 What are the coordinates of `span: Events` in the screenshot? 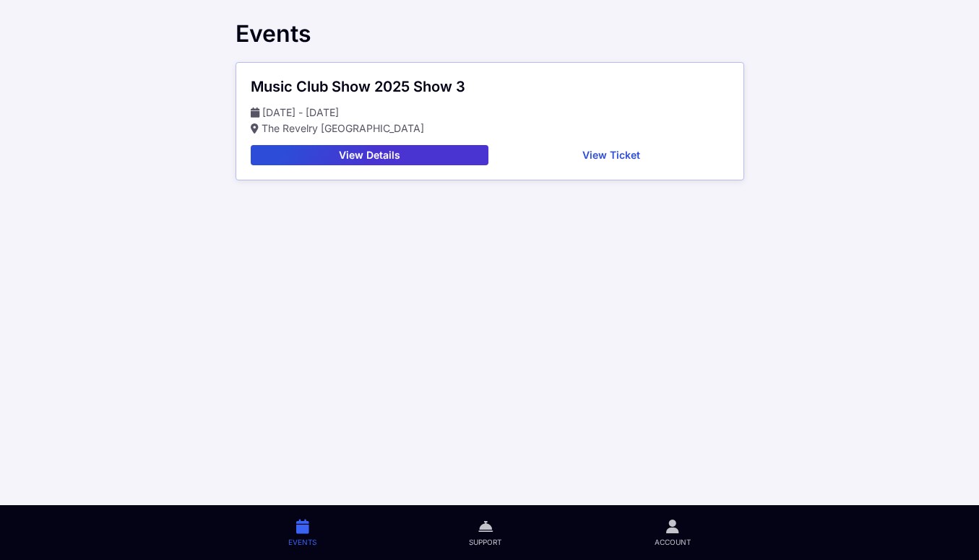 It's located at (302, 542).